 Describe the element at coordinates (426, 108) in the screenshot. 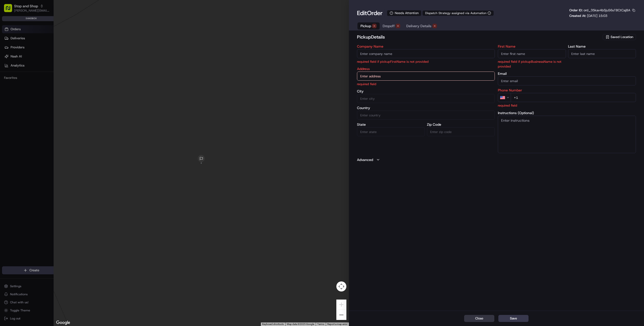

I see `label: Country` at that location.